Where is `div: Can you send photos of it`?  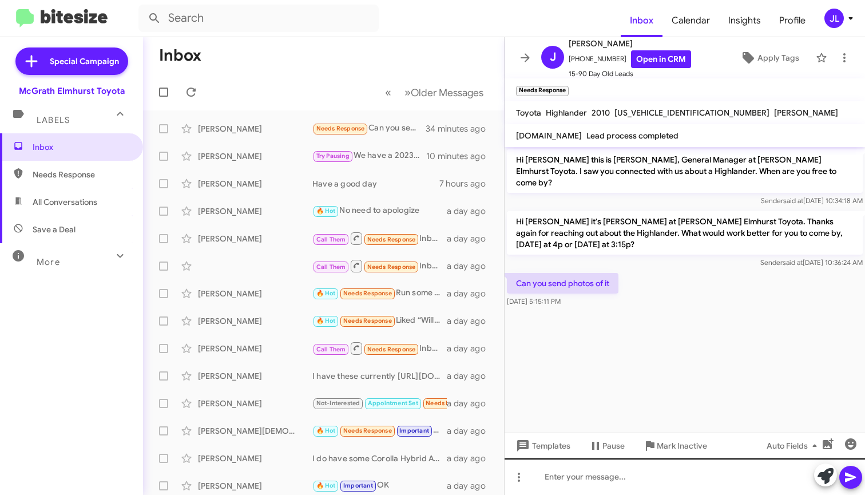 div: Can you send photos of it is located at coordinates (369, 128).